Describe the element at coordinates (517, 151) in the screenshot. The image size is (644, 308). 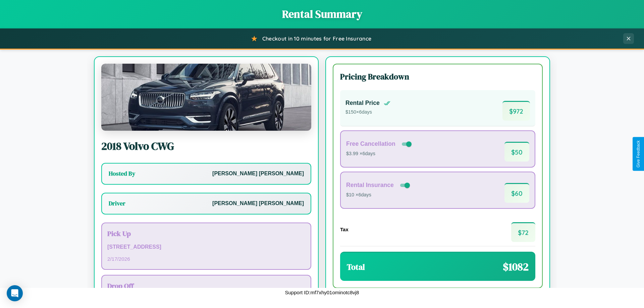
I see `span: $ 50` at that location.